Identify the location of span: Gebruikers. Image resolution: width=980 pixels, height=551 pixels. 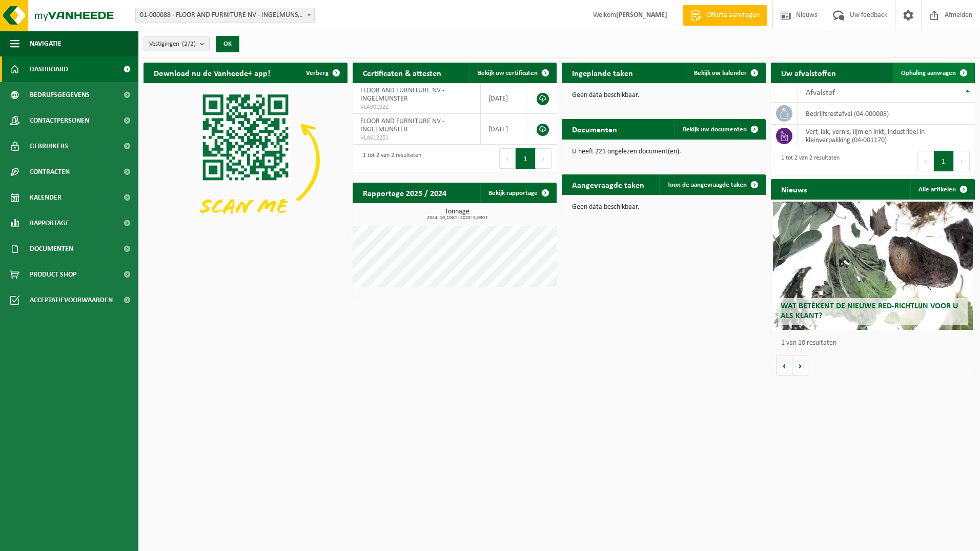
(49, 146).